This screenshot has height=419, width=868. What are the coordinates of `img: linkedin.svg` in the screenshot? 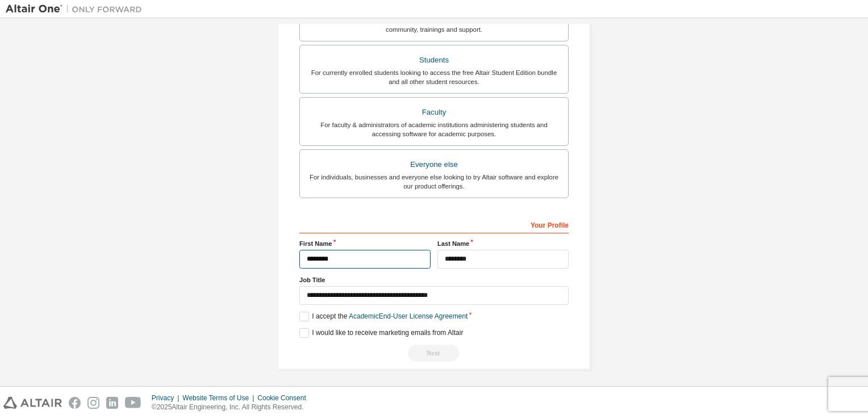 It's located at (112, 402).